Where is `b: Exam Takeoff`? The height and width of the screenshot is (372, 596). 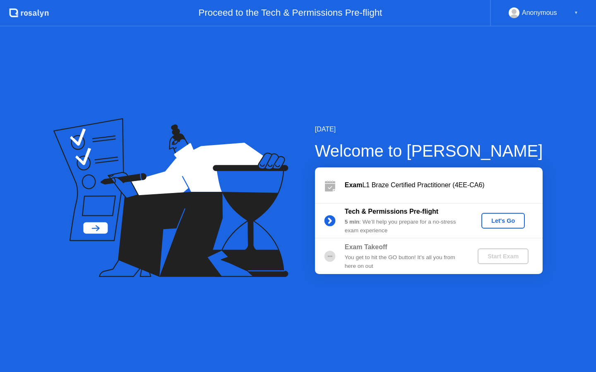
b: Exam Takeoff is located at coordinates (366, 247).